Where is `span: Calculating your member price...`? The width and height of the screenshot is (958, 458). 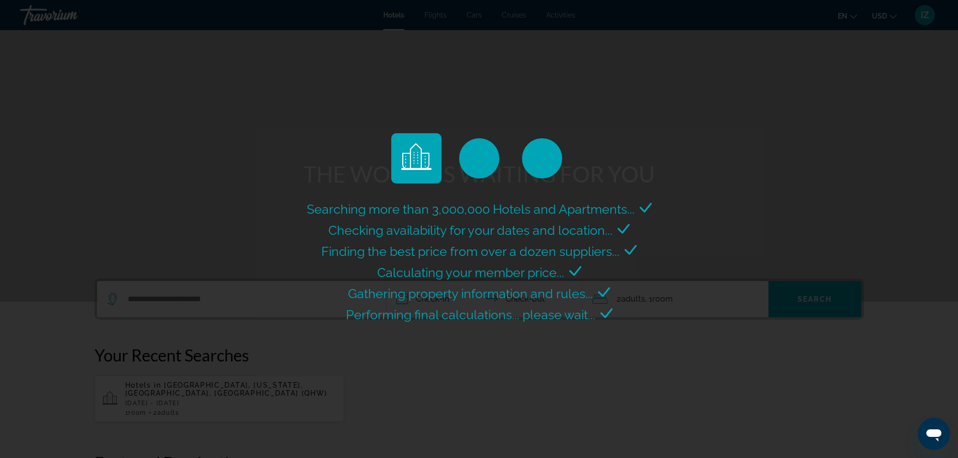
span: Calculating your member price... is located at coordinates (471, 273).